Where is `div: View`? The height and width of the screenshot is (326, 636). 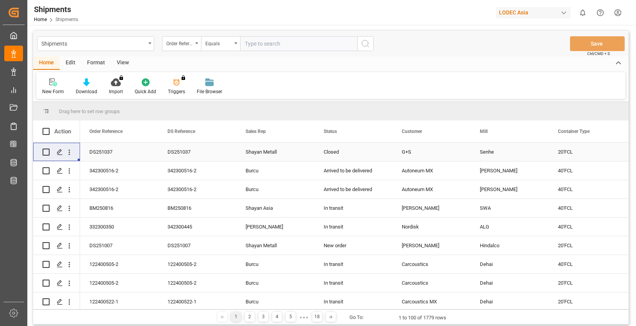 div: View is located at coordinates (123, 63).